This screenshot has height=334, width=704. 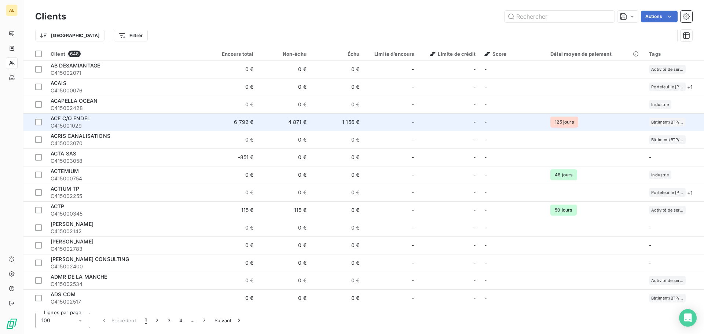 What do you see at coordinates (145, 320) in the screenshot?
I see `span: 1` at bounding box center [145, 320].